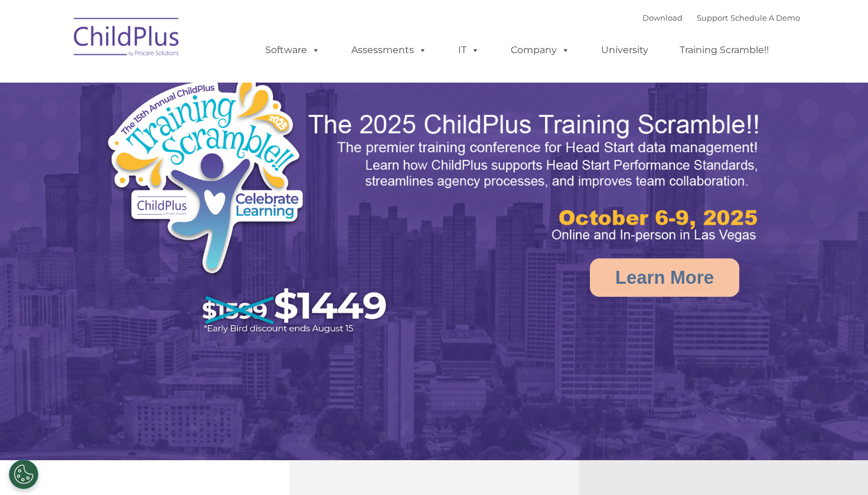 The height and width of the screenshot is (495, 868). Describe the element at coordinates (292, 50) in the screenshot. I see `a: Software` at that location.